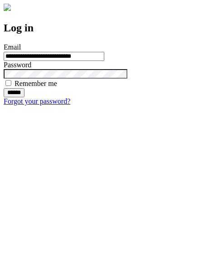 This screenshot has width=204, height=271. Describe the element at coordinates (17, 64) in the screenshot. I see `label: Password` at that location.